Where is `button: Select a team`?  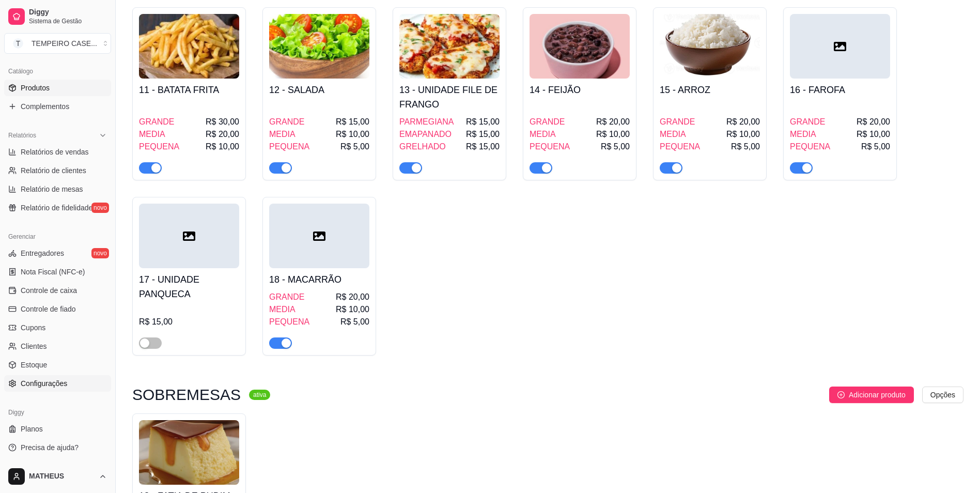
button: Select a team is located at coordinates (57, 43).